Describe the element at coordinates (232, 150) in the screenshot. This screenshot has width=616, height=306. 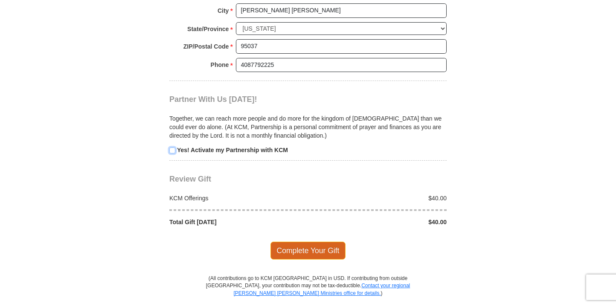
I see `strong: Yes! Activate my Partnership with KCM` at that location.